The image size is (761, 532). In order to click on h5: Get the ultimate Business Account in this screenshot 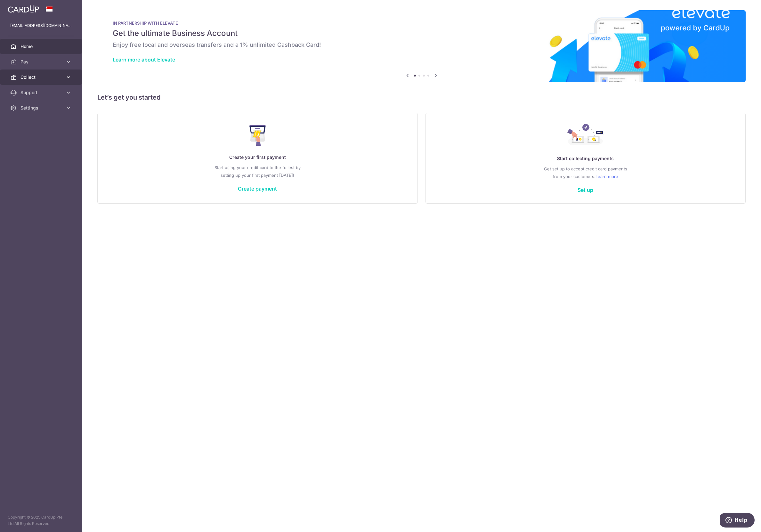, I will do `click(422, 34)`.